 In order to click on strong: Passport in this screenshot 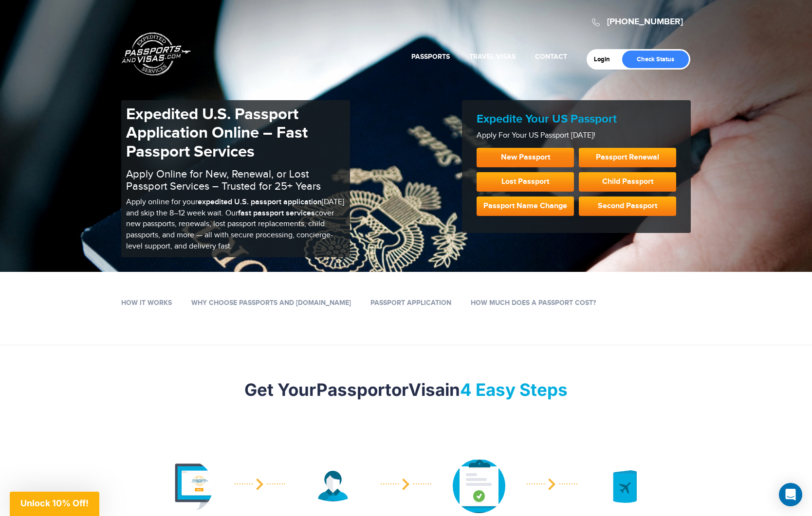, I will do `click(354, 389)`.